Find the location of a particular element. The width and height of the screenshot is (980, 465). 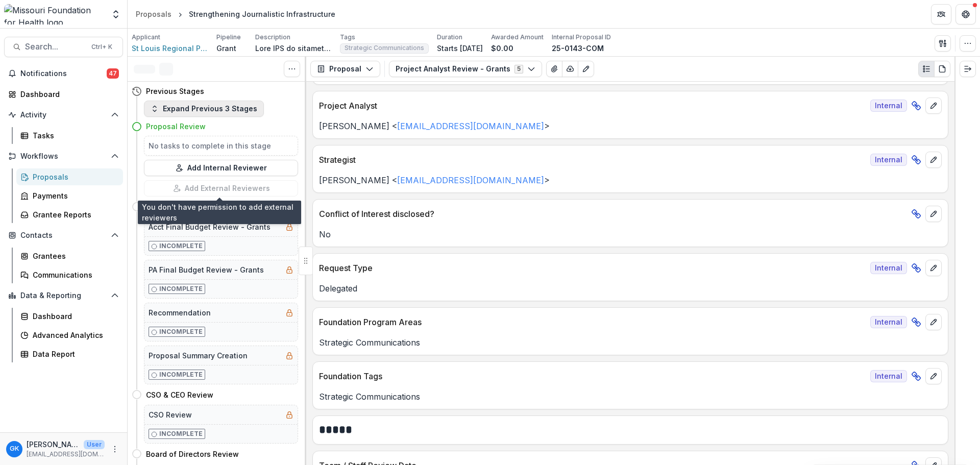

p: Request Type is located at coordinates (593, 268).